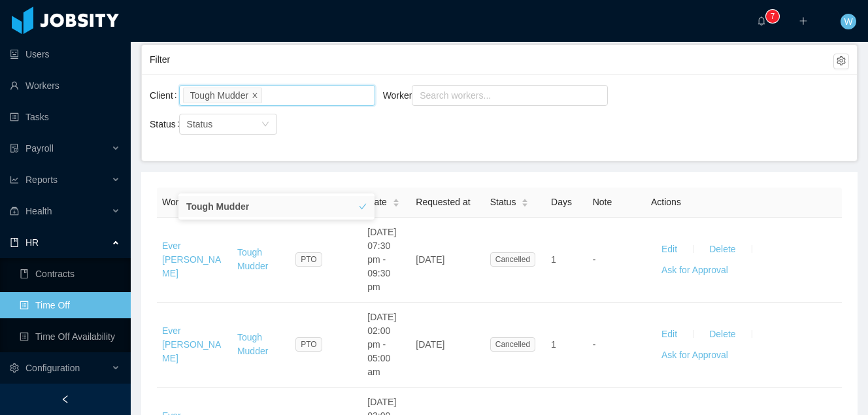  What do you see at coordinates (773, 17) in the screenshot?
I see `p: 7` at bounding box center [773, 17].